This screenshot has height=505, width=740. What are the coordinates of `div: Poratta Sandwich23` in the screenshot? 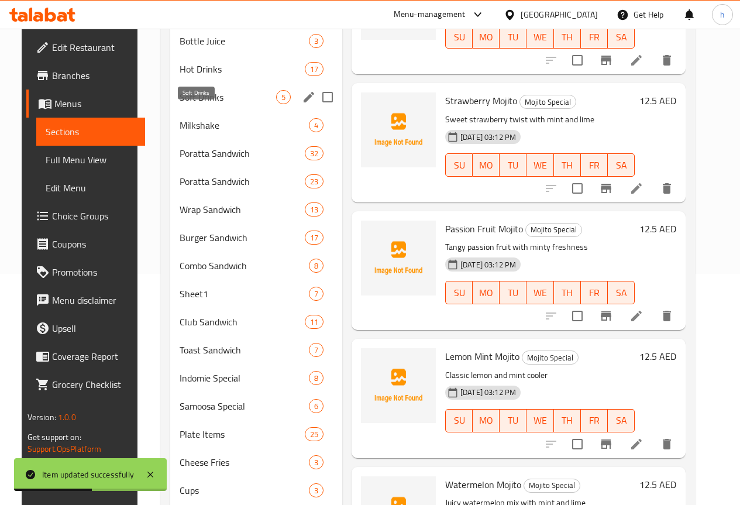 It's located at (256, 181).